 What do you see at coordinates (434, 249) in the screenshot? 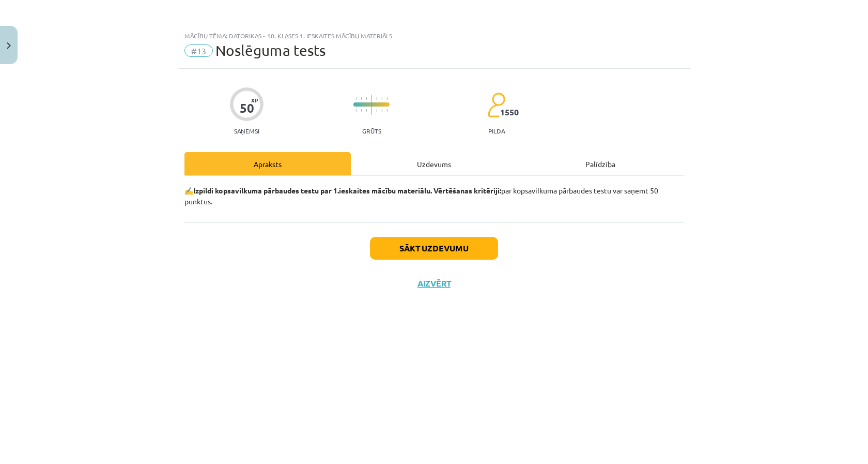
I see `button: Sākt uzdevumu` at bounding box center [434, 249].